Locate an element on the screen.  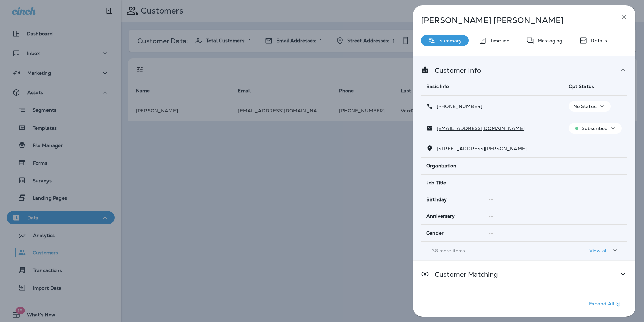
p: Timeline is located at coordinates (498, 41).